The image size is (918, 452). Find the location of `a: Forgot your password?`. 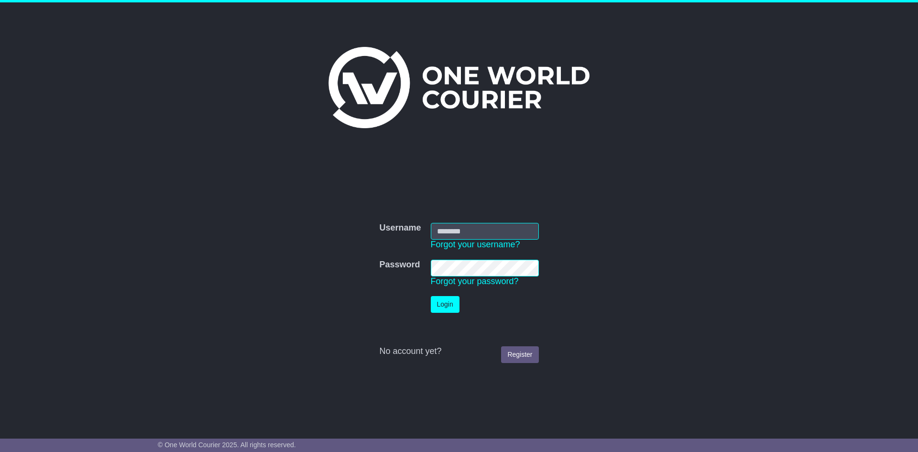

a: Forgot your password? is located at coordinates (475, 281).